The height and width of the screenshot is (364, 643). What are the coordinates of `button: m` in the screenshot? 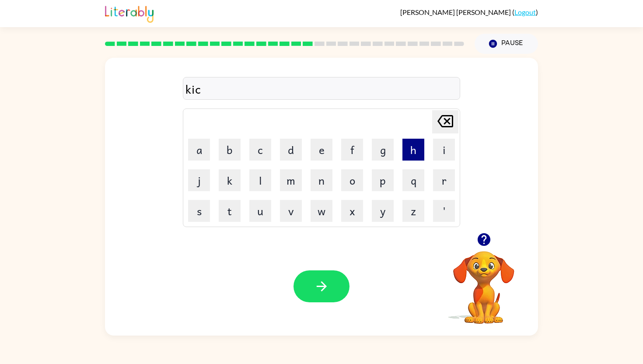 It's located at (291, 180).